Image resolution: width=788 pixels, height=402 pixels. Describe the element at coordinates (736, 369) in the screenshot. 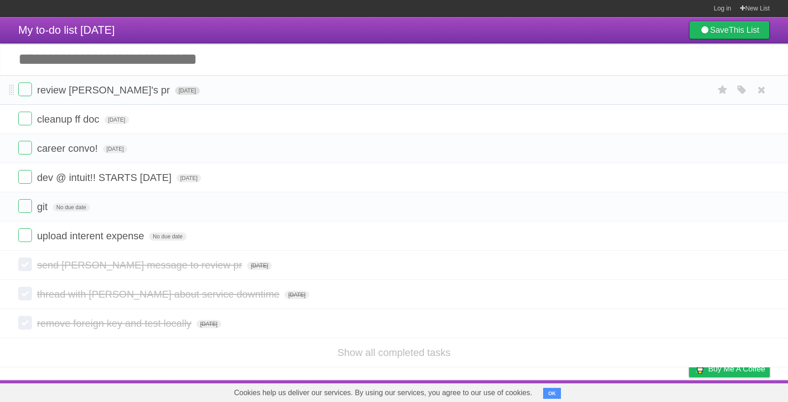

I see `span: Buy me a coffee` at that location.